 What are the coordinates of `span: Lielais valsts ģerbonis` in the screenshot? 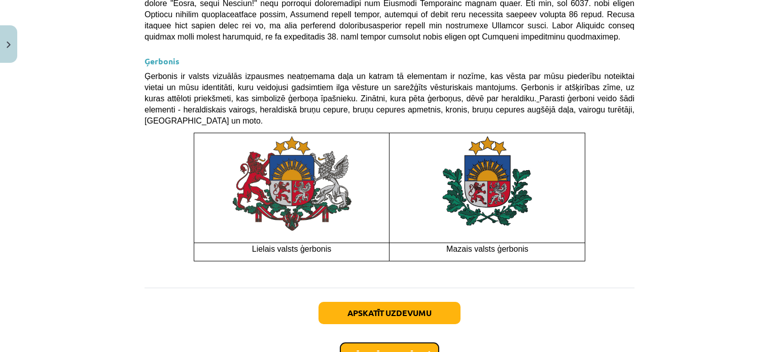 It's located at (292, 249).